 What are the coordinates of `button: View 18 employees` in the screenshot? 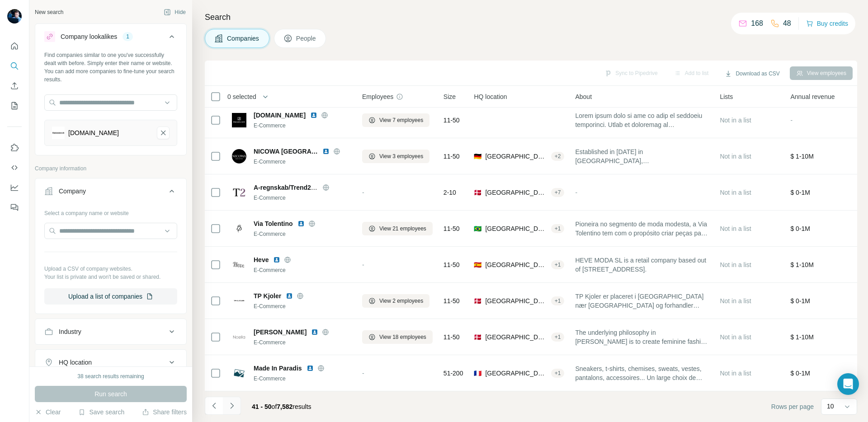 It's located at (397, 337).